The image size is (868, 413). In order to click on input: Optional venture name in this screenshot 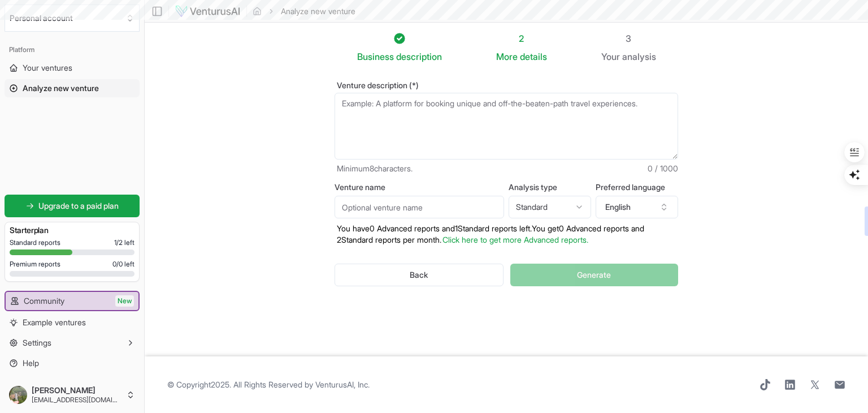, I will do `click(420, 207)`.